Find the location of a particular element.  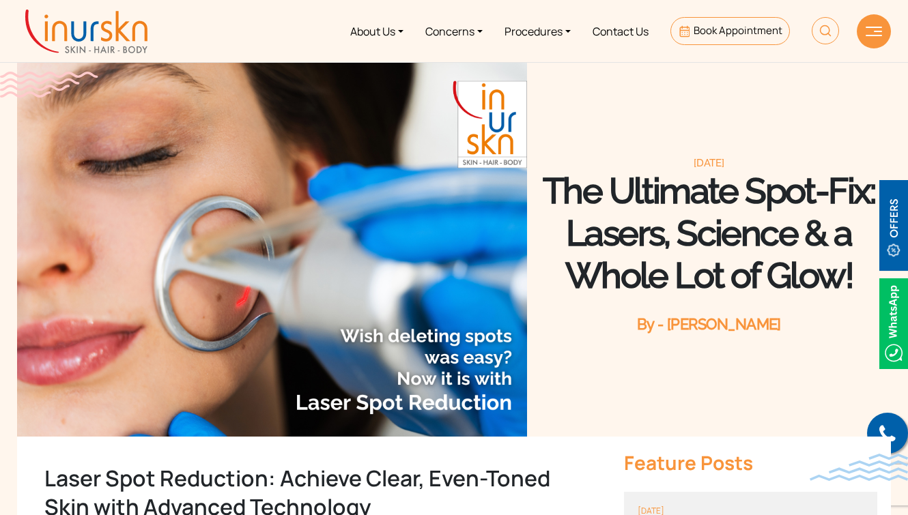

h1: The Ultimate Spot-Fix: Lasers, Science & a Whole Lot of Glow! is located at coordinates (709, 233).